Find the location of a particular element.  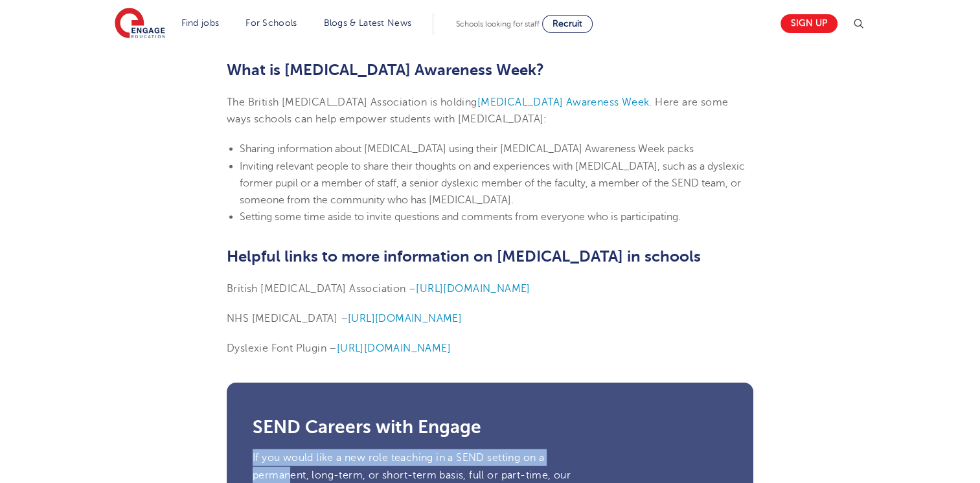

h3: SEND Careers with Engage is located at coordinates (490, 428).